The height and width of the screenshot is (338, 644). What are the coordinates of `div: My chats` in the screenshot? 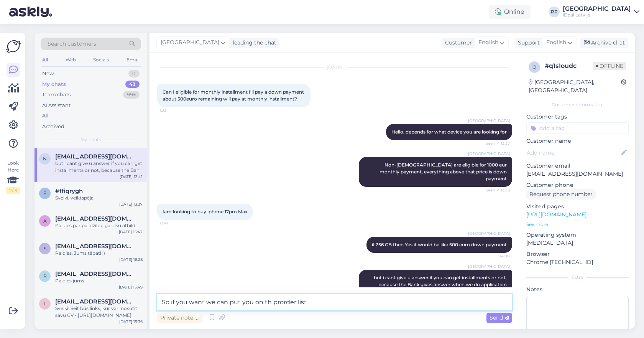 It's located at (54, 84).